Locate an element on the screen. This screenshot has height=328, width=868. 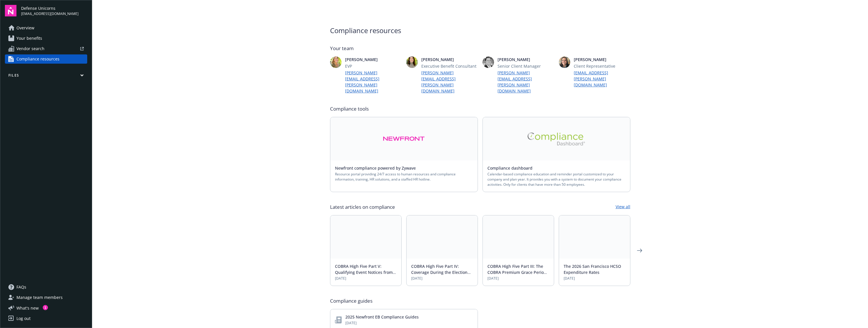
span: Overview is located at coordinates (25, 28).